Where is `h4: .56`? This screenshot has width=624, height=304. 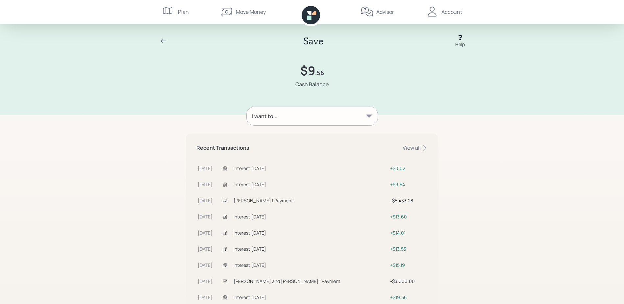
h4: .56 is located at coordinates (319, 73).